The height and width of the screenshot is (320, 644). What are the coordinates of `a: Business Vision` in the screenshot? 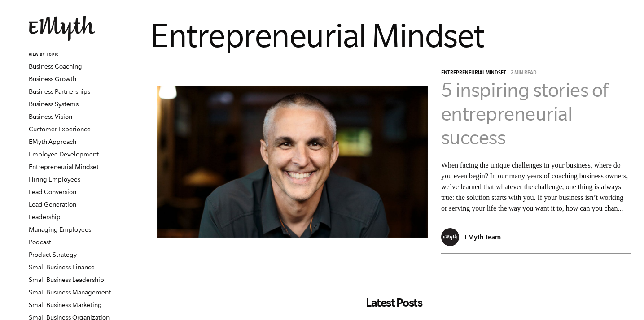 It's located at (50, 116).